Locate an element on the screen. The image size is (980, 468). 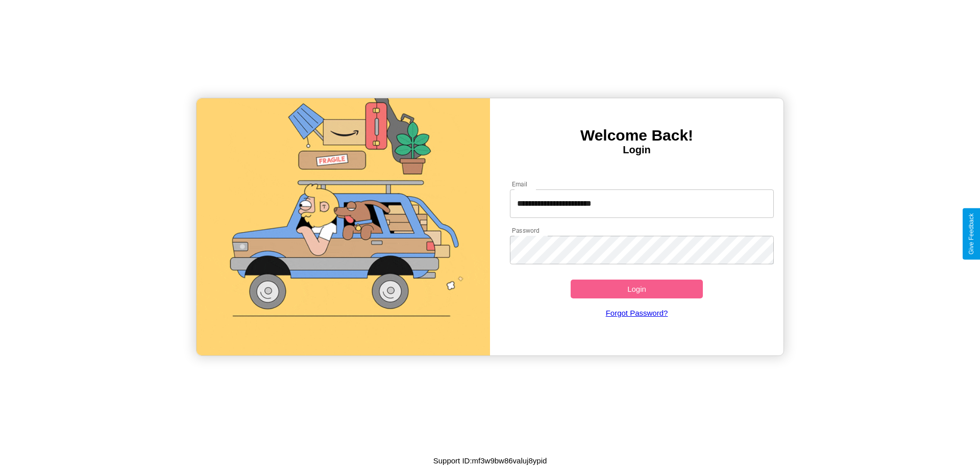
img: gif is located at coordinates (343, 227).